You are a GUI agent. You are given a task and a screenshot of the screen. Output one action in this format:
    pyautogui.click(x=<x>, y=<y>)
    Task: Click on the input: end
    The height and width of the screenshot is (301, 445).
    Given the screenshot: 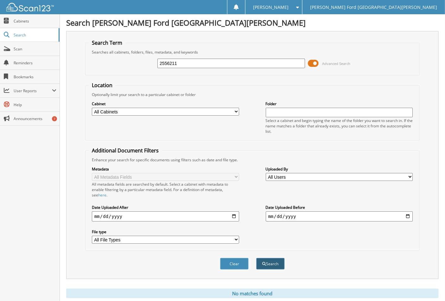 What is the action you would take?
    pyautogui.click(x=339, y=216)
    